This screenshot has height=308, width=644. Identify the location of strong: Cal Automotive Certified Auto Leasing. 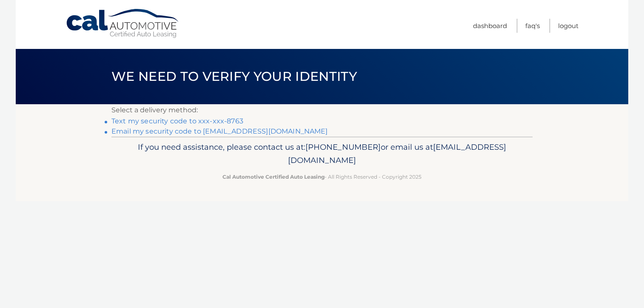
(274, 177).